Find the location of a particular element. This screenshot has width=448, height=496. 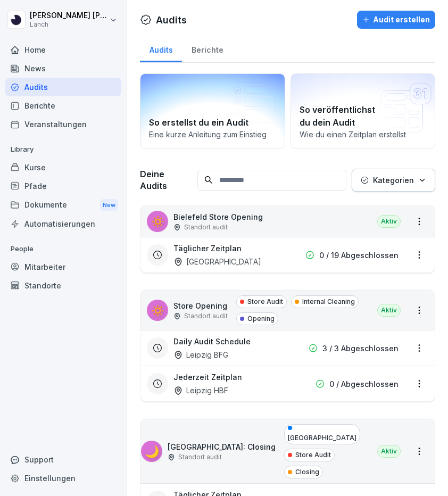

a: So erstellst du ein AuditEine kurze Anleitung zum Einstieg is located at coordinates (212, 111).